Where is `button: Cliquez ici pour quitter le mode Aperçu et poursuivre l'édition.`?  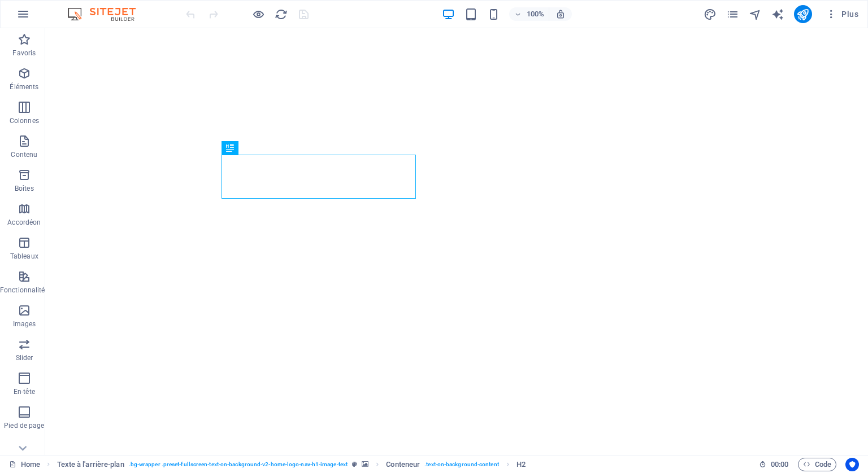
button: Cliquez ici pour quitter le mode Aperçu et poursuivre l'édition. is located at coordinates (258, 14).